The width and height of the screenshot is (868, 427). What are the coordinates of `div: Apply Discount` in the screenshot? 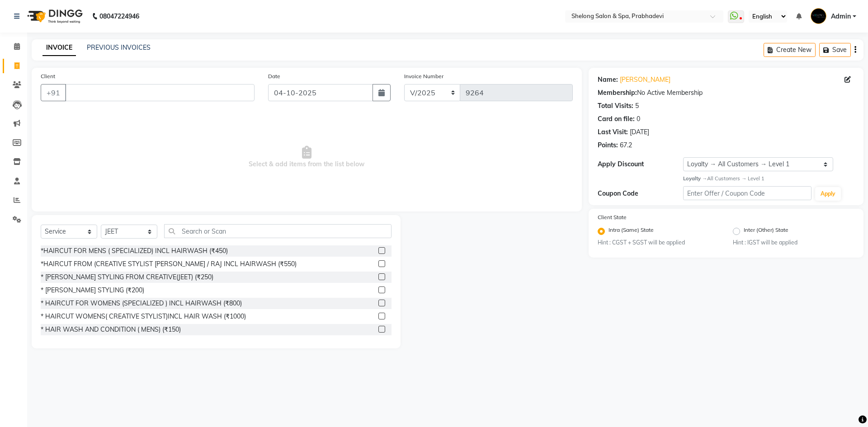 It's located at (640, 164).